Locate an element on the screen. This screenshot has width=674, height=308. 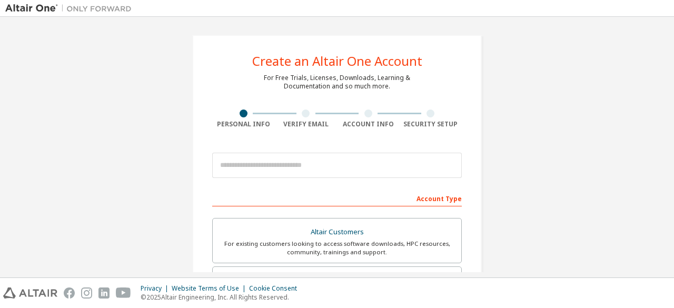
img: instagram.svg is located at coordinates (86, 293).